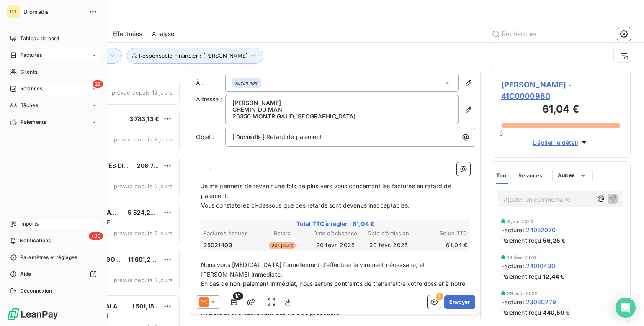 This screenshot has height=326, width=644. Describe the element at coordinates (143, 139) in the screenshot. I see `span: prévue depuis 8 jours` at that location.